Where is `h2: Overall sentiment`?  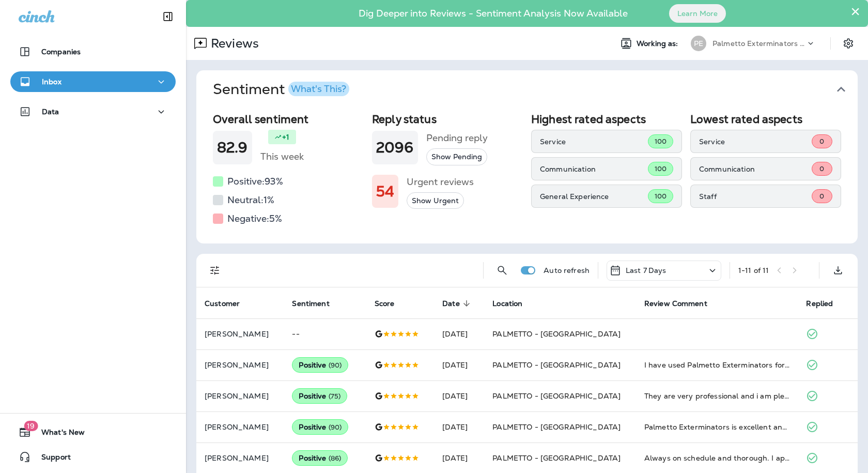
h2: Overall sentiment is located at coordinates (288, 119).